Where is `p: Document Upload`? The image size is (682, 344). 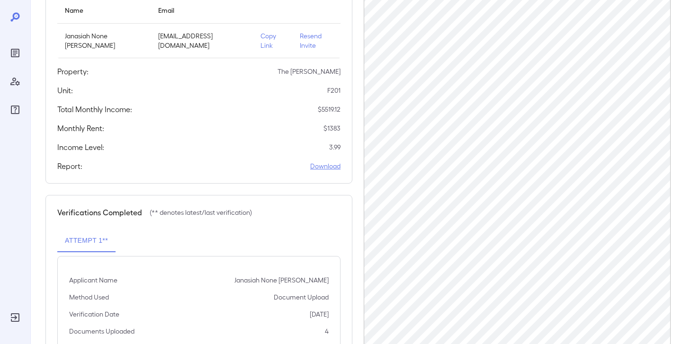 p: Document Upload is located at coordinates (301, 297).